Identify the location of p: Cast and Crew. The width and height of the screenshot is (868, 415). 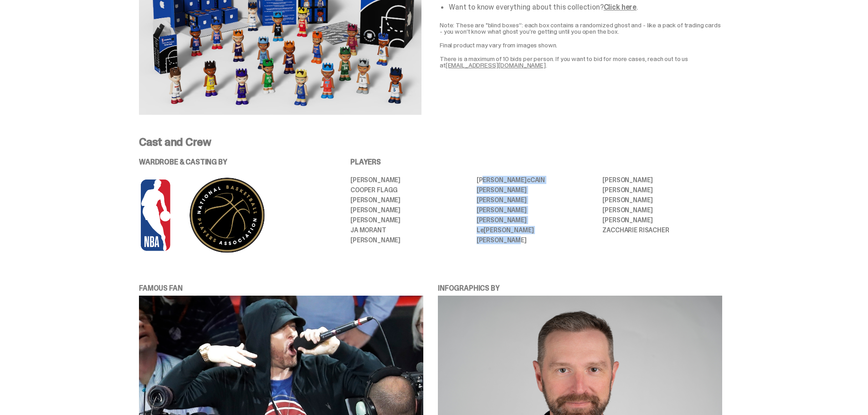
(431, 142).